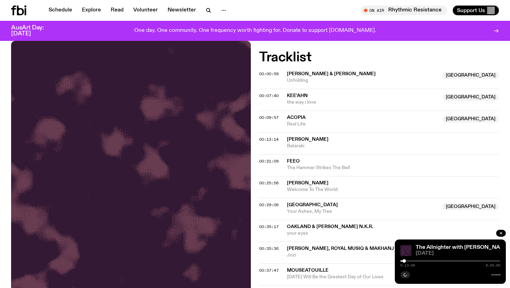 The height and width of the screenshot is (288, 510). What do you see at coordinates (269, 205) in the screenshot?
I see `span: 00:29:06` at bounding box center [269, 205].